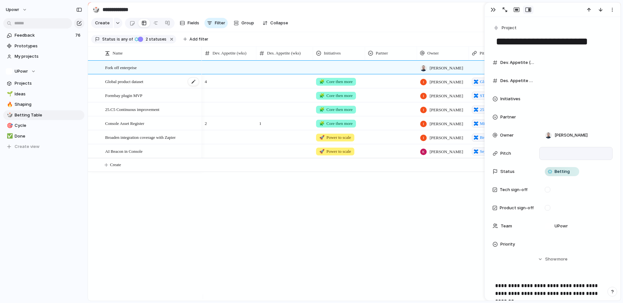 The image size is (623, 303). I want to click on button: Create view, so click(44, 147).